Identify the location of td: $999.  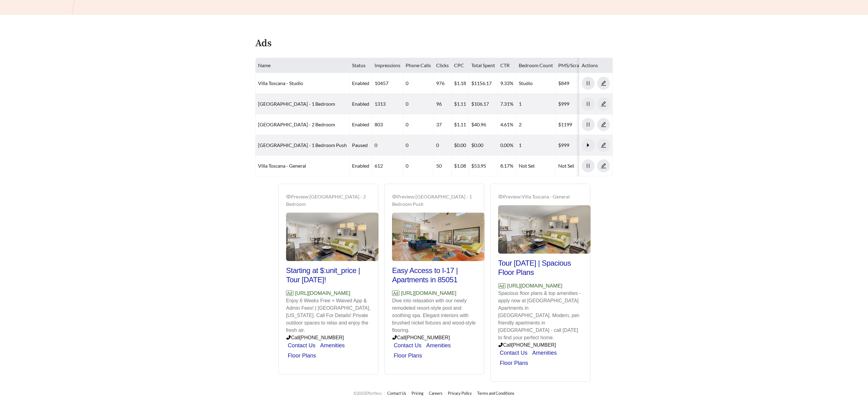
(583, 104).